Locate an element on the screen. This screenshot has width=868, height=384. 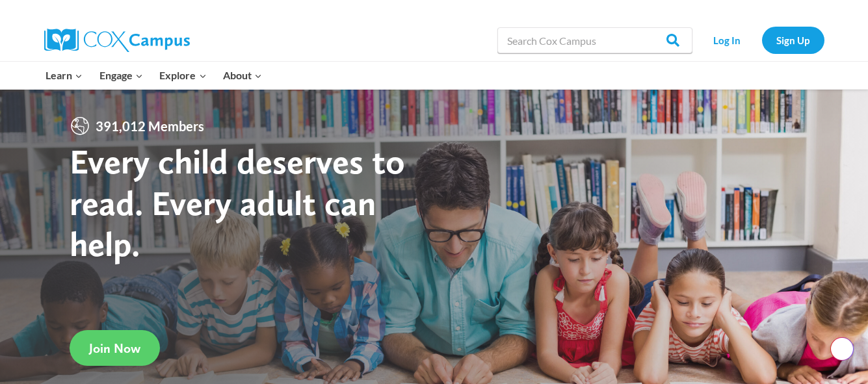
span: Engage is located at coordinates (121, 75).